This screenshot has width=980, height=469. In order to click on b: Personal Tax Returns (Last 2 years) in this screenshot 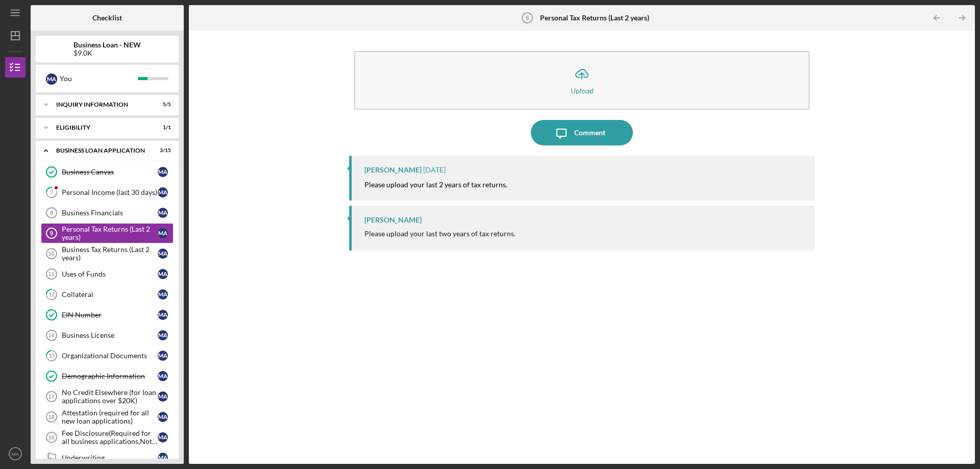, I will do `click(594, 18)`.